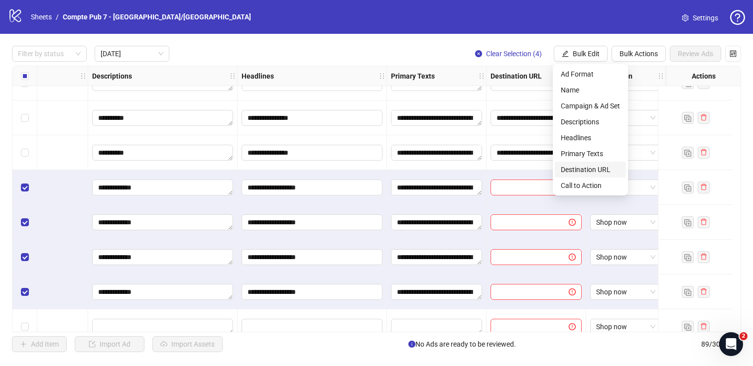  Describe the element at coordinates (514, 54) in the screenshot. I see `span: Clear Selection (4)` at that location.